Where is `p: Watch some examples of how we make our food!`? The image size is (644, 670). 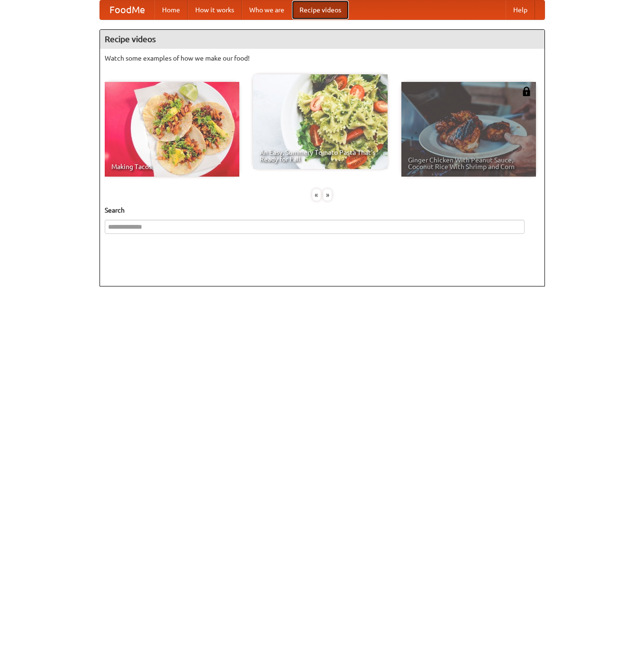 p: Watch some examples of how we make our food! is located at coordinates (322, 58).